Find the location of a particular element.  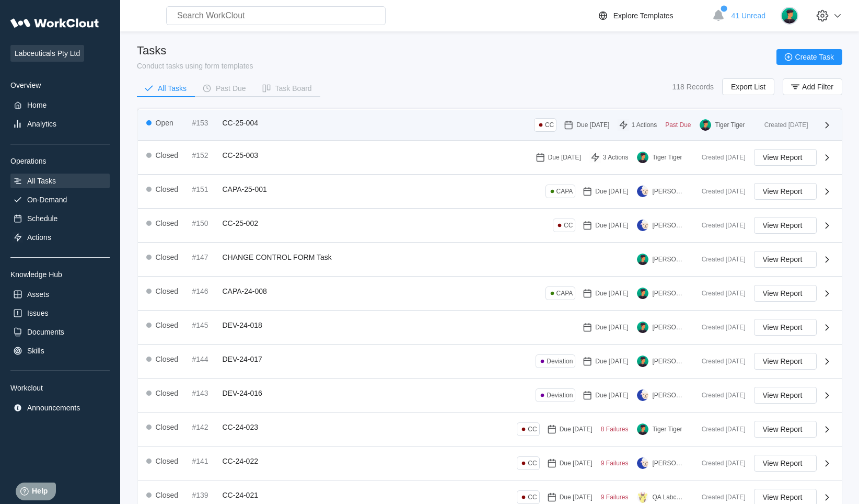

div: 3 Actions is located at coordinates (616, 157).